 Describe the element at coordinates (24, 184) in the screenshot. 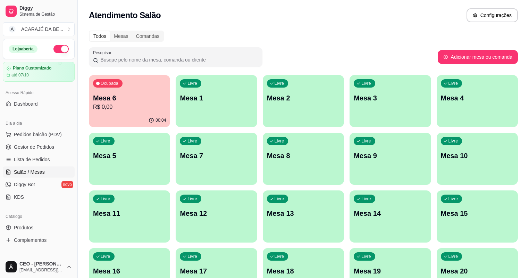

I see `span: Diggy Bot` at that location.